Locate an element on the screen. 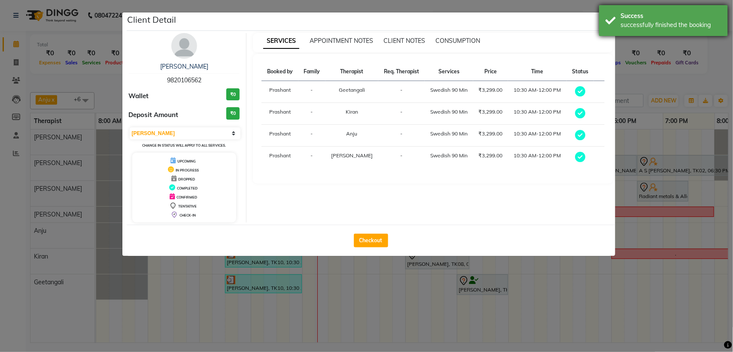  span: 9820106562 is located at coordinates (184, 80).